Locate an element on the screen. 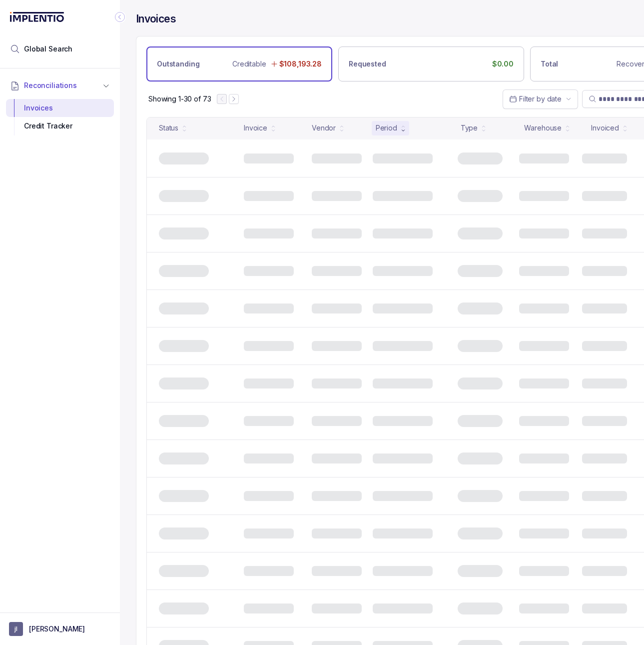 The image size is (644, 645). button: Reconciliations is located at coordinates (60, 86).